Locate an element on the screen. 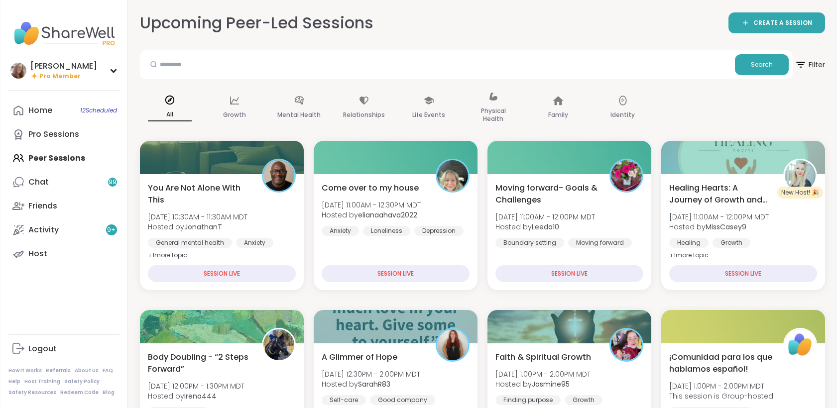 The width and height of the screenshot is (837, 408). button: Filter is located at coordinates (810, 65).